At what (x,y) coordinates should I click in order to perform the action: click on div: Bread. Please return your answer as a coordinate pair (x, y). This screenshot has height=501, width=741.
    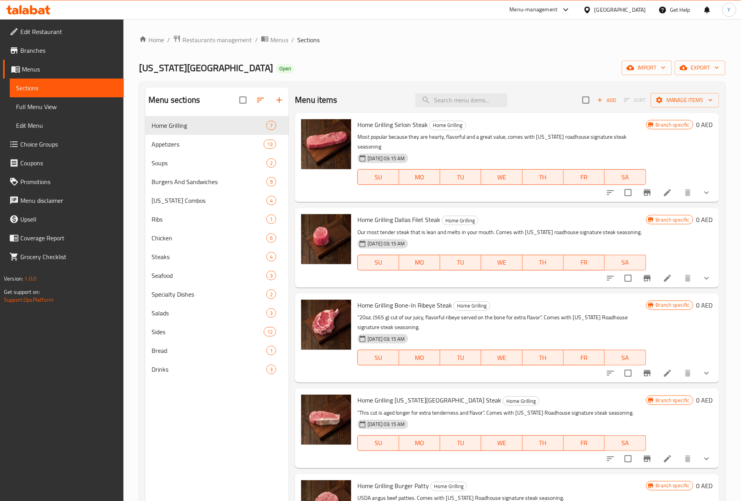
    Looking at the image, I should click on (209, 351).